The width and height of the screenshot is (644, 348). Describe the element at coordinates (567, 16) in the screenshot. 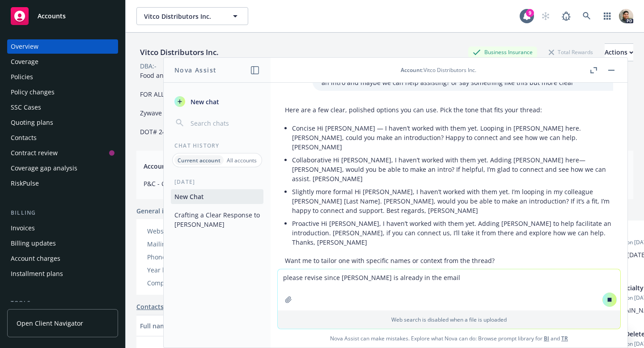

I see `a: Report a Bug` at that location.